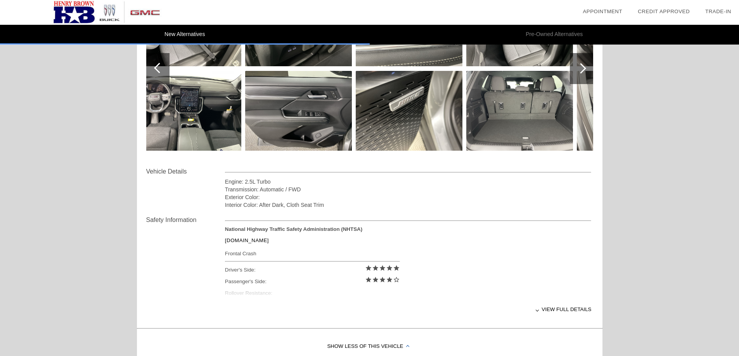  I want to click on div: Frontal Crash, so click(312, 254).